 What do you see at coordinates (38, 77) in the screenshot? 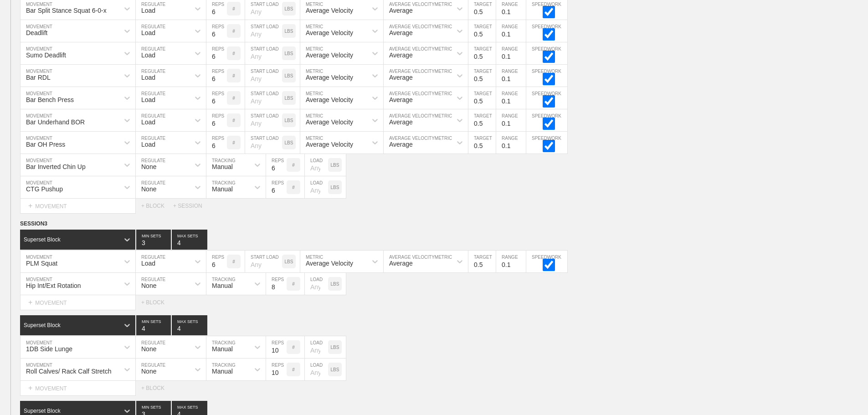
I see `div: Bar RDL` at bounding box center [38, 77].